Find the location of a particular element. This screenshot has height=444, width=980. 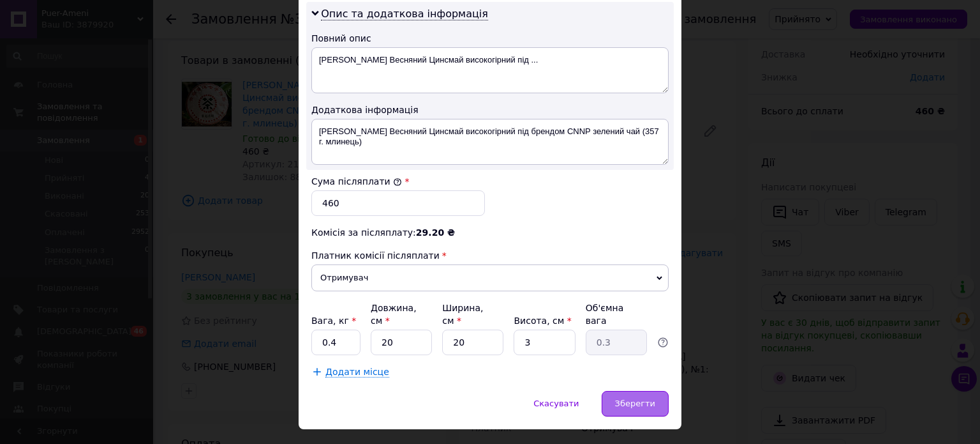

div: Додаткова інформація is located at coordinates (490, 110).